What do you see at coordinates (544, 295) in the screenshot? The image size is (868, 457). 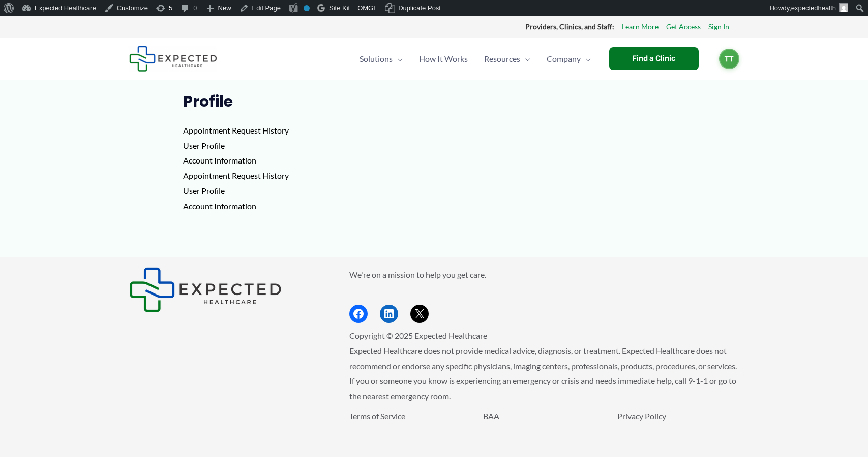 I see `aside: Footer Widget 2` at bounding box center [544, 295].